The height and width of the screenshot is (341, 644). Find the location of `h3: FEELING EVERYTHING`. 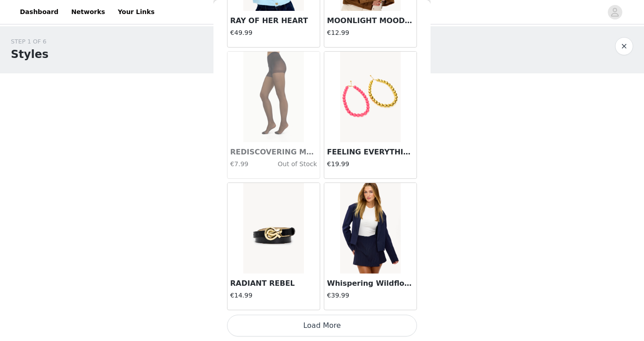

h3: FEELING EVERYTHING is located at coordinates (371, 152).